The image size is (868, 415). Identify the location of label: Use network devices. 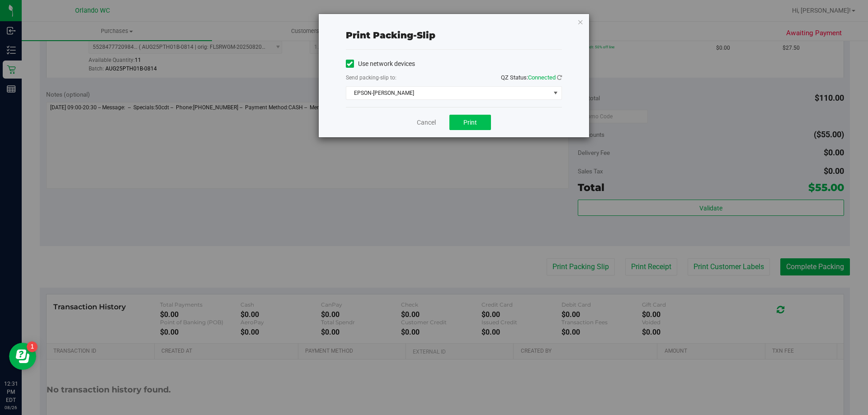
(380, 63).